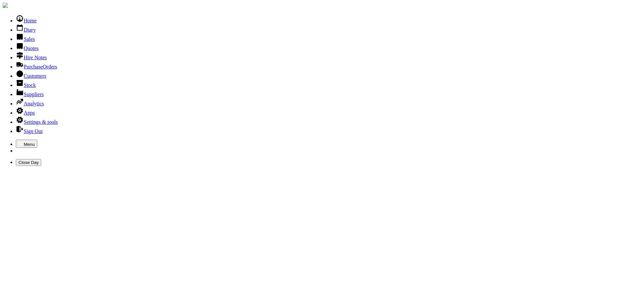 The image size is (628, 295). Describe the element at coordinates (31, 76) in the screenshot. I see `a: Customers` at that location.